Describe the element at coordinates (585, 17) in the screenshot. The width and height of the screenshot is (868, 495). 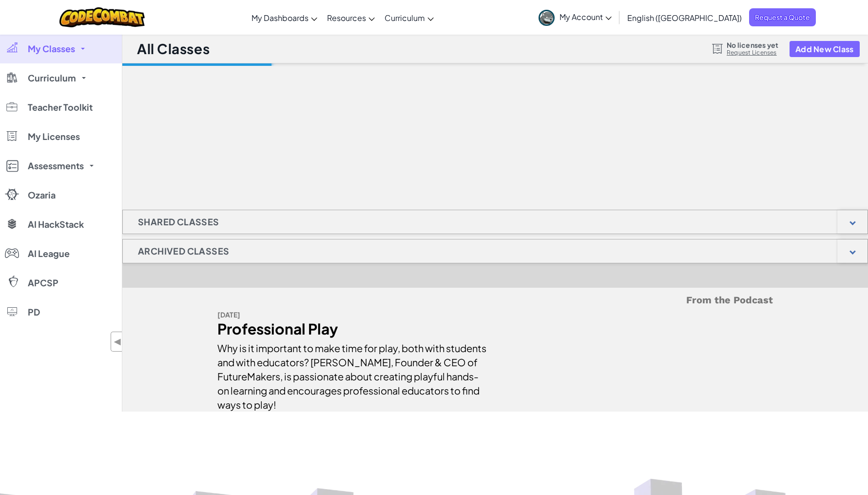
I see `span: My Account` at that location.